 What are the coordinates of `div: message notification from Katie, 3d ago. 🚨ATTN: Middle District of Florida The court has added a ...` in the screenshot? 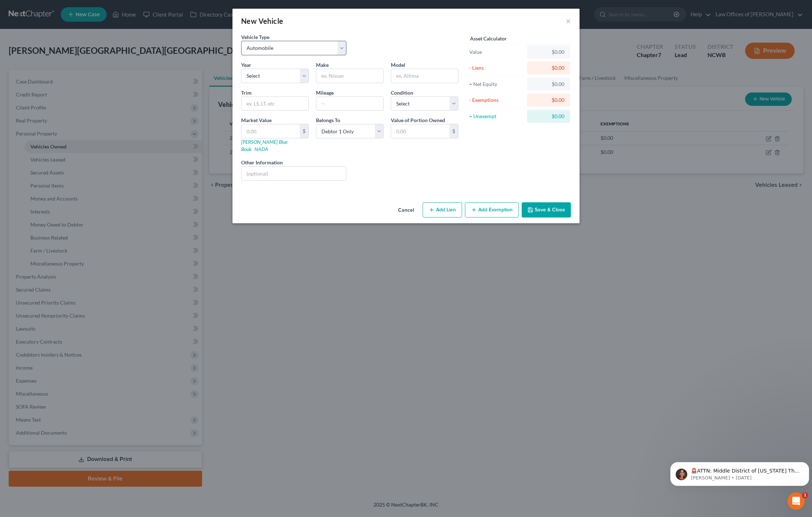 It's located at (72, 27).